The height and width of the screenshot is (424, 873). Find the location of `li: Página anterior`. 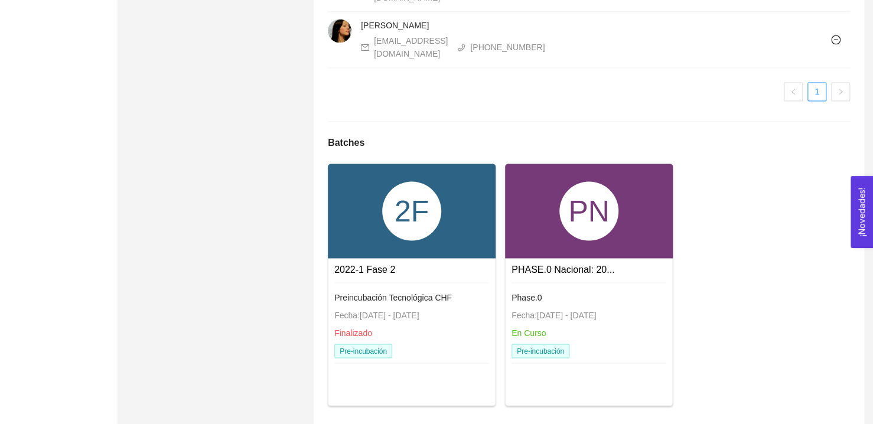

li: Página anterior is located at coordinates (793, 92).